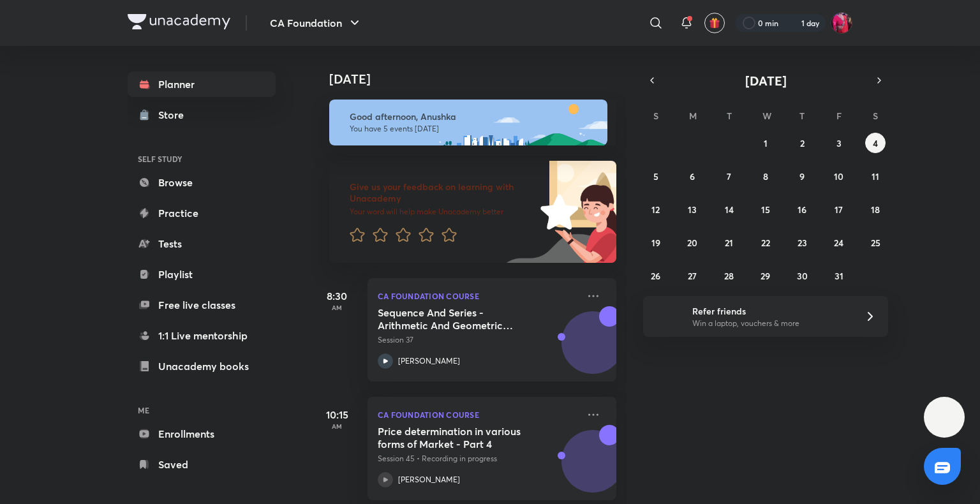 The height and width of the screenshot is (504, 980). Describe the element at coordinates (839, 142) in the screenshot. I see `abbr: October 3, 2025` at that location.